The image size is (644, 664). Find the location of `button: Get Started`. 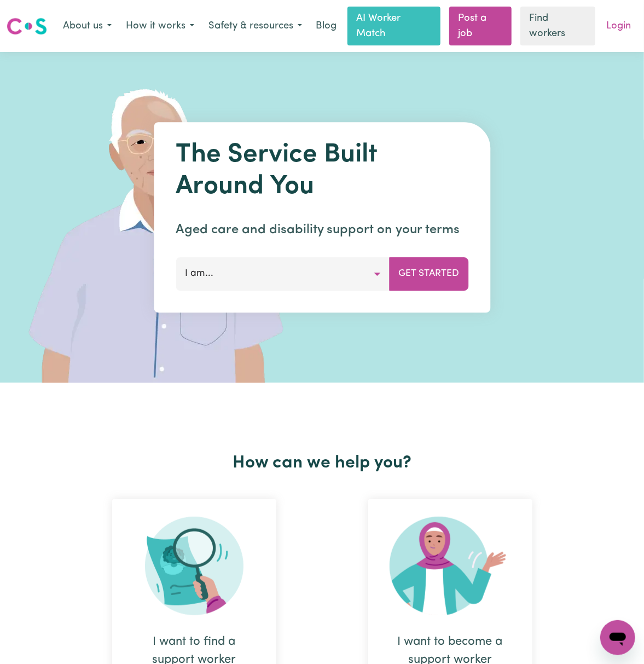

button: Get Started is located at coordinates (428, 274).